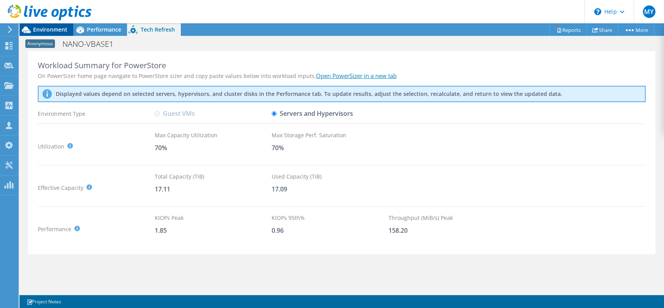 The height and width of the screenshot is (308, 664). I want to click on span: MY, so click(649, 12).